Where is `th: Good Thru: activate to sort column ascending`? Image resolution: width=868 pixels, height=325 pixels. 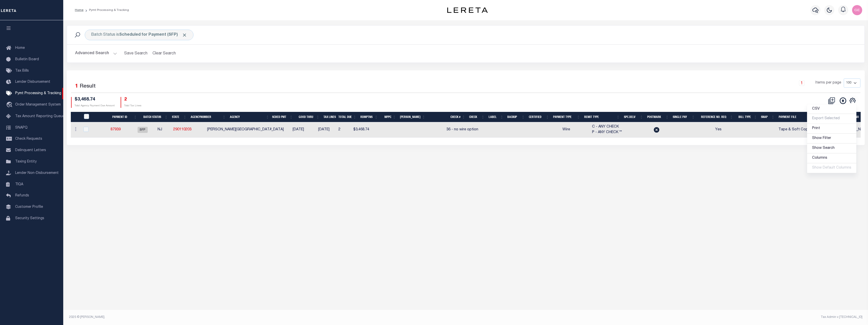 th: Good Thru: activate to sort column ascending is located at coordinates (308, 116).